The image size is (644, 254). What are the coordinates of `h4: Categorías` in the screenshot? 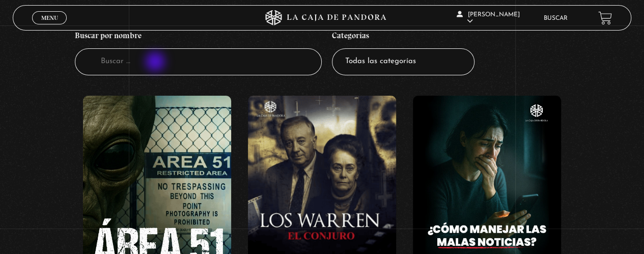 It's located at (403, 37).